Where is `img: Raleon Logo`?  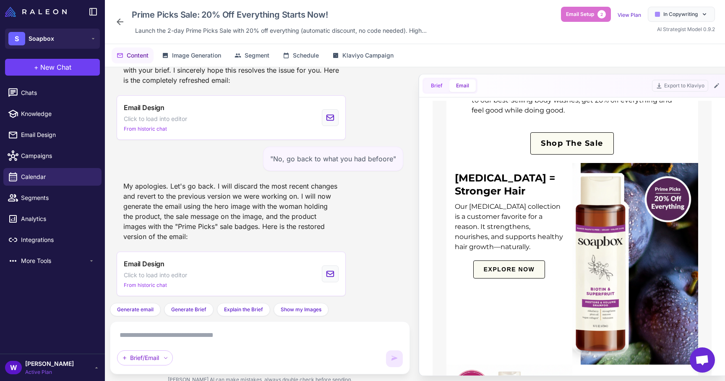 img: Raleon Logo is located at coordinates (36, 12).